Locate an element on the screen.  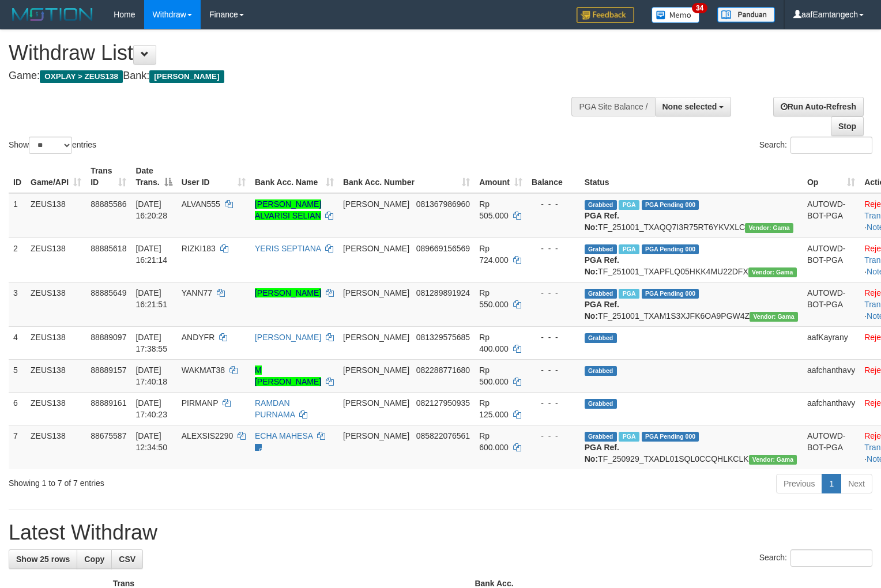
span: Rp 125.000 is located at coordinates (494, 409).